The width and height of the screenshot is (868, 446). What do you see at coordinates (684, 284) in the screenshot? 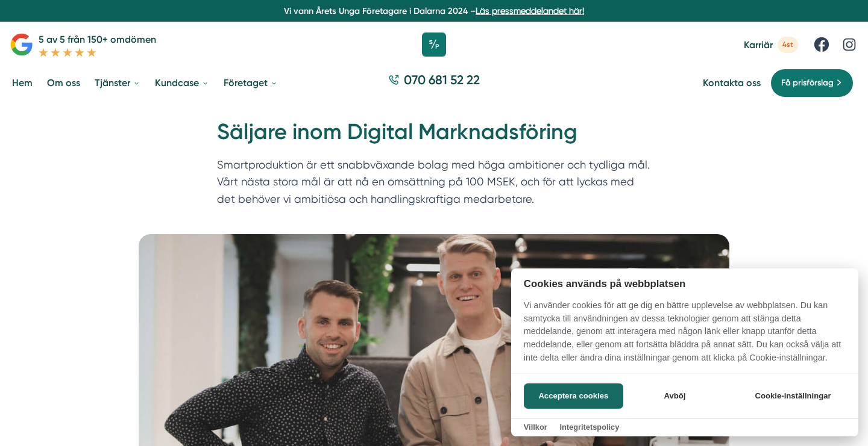
I see `h2: Cookies används på webbplatsen` at bounding box center [684, 284].